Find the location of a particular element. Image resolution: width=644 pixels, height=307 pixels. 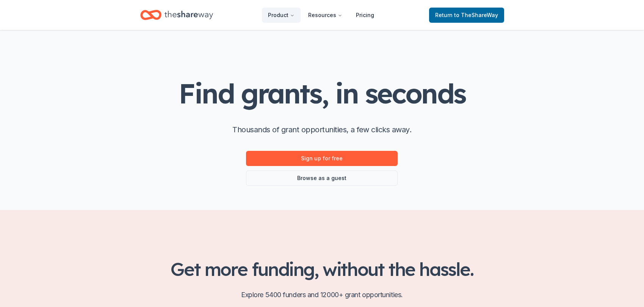

span: to TheShareWay is located at coordinates (476, 15).